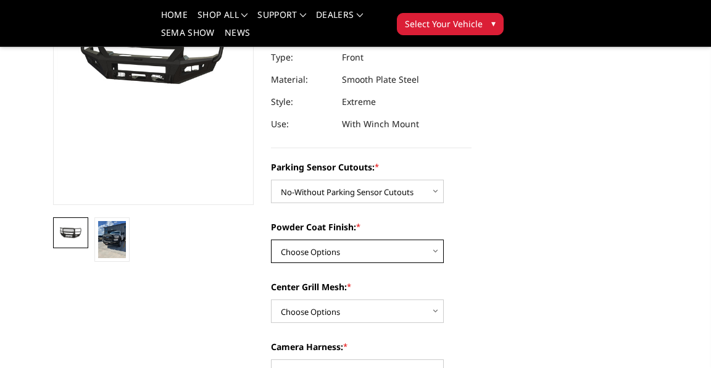 The width and height of the screenshot is (711, 368). Describe the element at coordinates (371, 167) in the screenshot. I see `label: Parking Sensor Cutouts:` at that location.